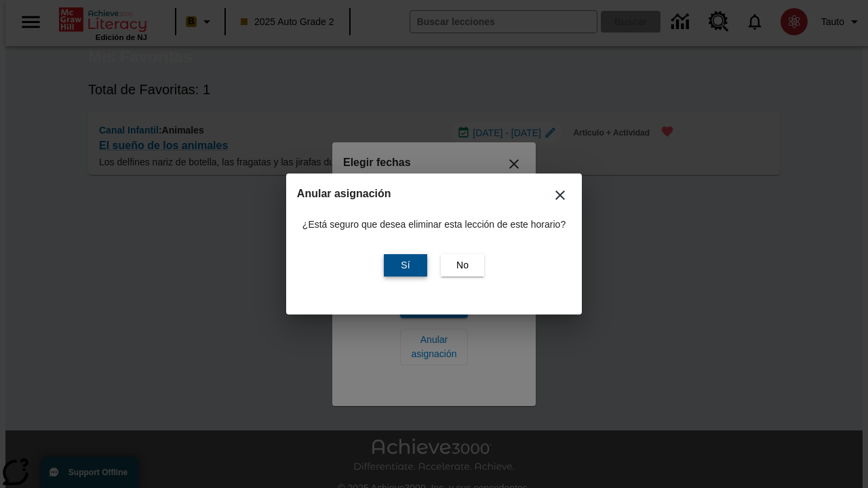 This screenshot has width=868, height=488. Describe the element at coordinates (405, 265) in the screenshot. I see `button: Sí` at that location.